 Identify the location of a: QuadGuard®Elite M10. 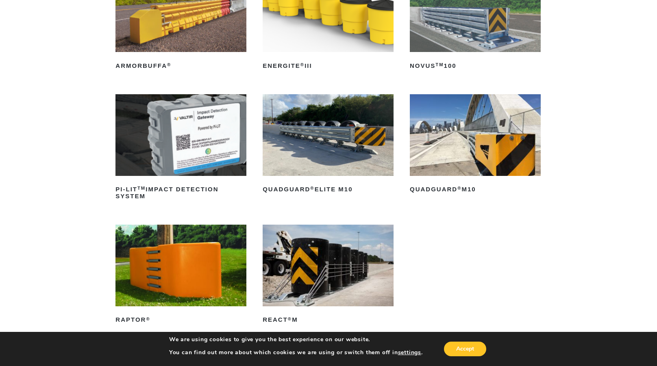
(328, 145).